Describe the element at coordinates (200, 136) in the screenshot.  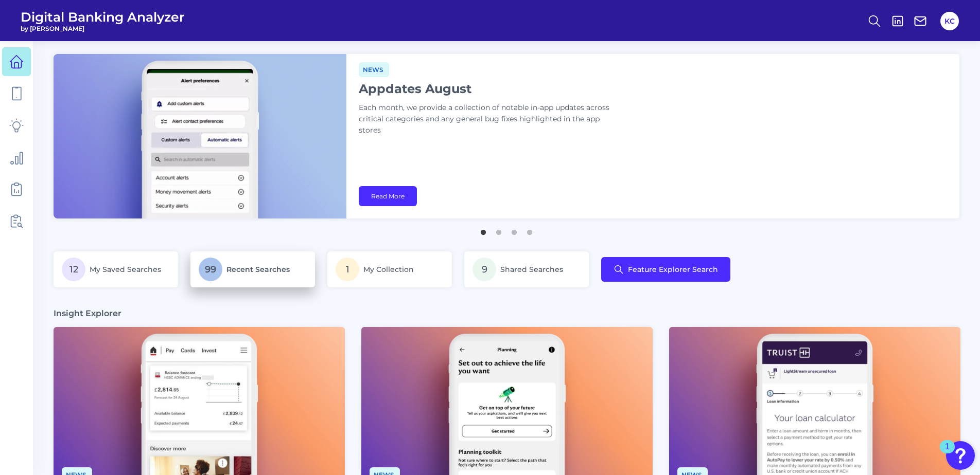
I see `img: bannerImg` at that location.